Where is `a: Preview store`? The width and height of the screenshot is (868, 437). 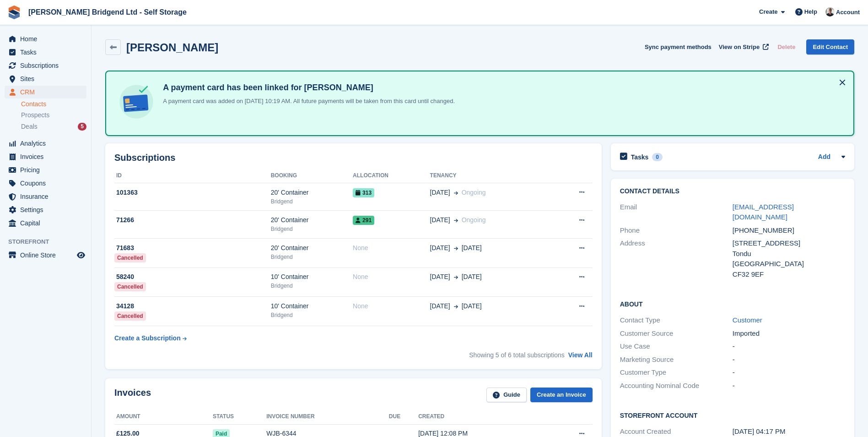 a: Preview store is located at coordinates (81, 255).